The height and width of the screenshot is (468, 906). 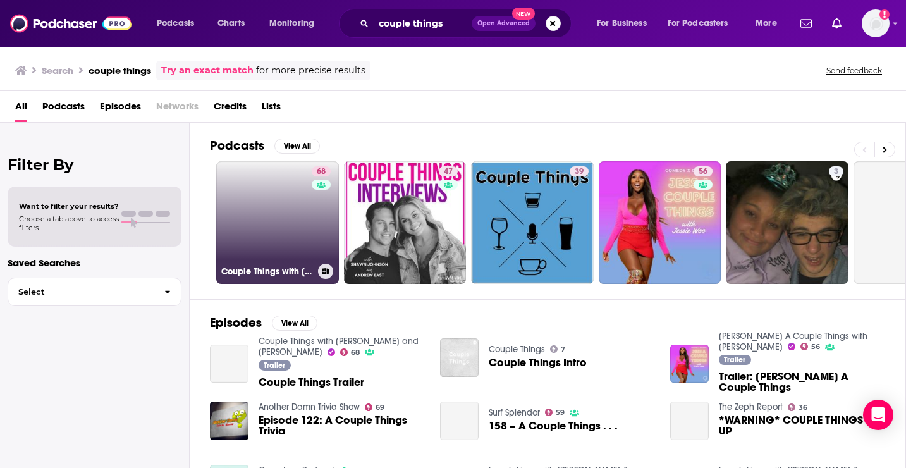 I want to click on button: Open AdvancedNew, so click(x=503, y=23).